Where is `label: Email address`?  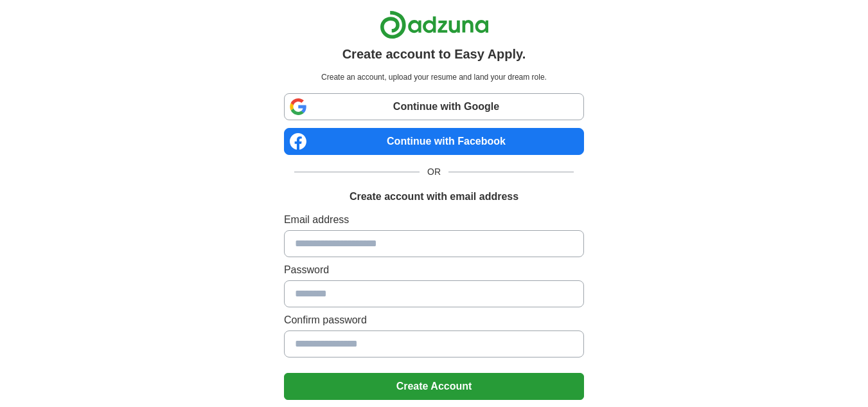 label: Email address is located at coordinates (433, 220).